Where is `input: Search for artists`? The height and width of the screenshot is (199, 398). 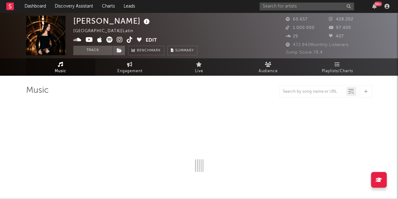
input: Search for artists is located at coordinates (307, 6).